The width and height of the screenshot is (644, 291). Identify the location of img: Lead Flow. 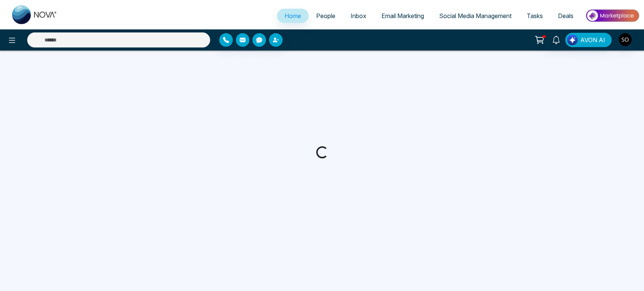
(572, 40).